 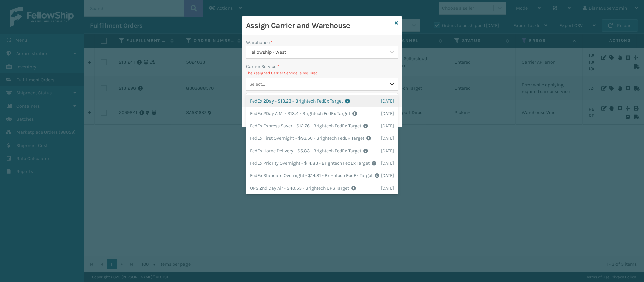 What do you see at coordinates (322, 101) in the screenshot?
I see `div: FedEx 2Day - $13.23 - Brightech FedEx Target` at bounding box center [322, 101].